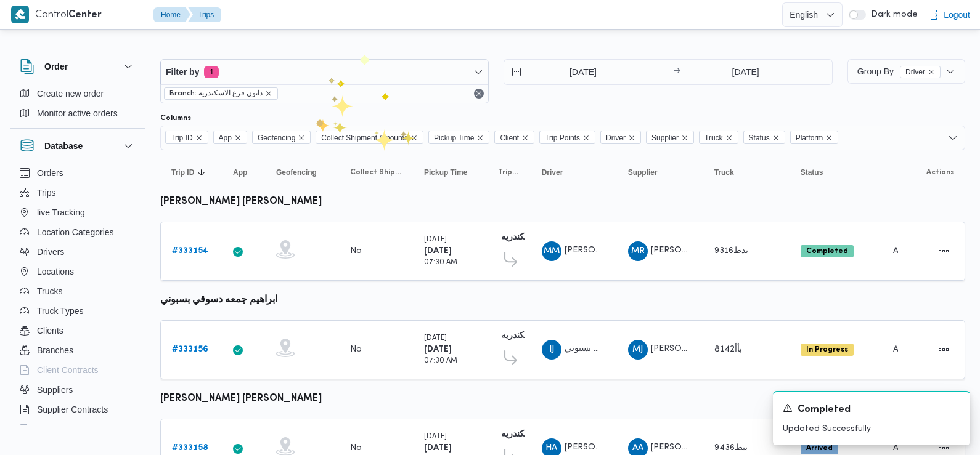 Image resolution: width=980 pixels, height=455 pixels. Describe the element at coordinates (827, 350) in the screenshot. I see `span: In Progress` at that location.